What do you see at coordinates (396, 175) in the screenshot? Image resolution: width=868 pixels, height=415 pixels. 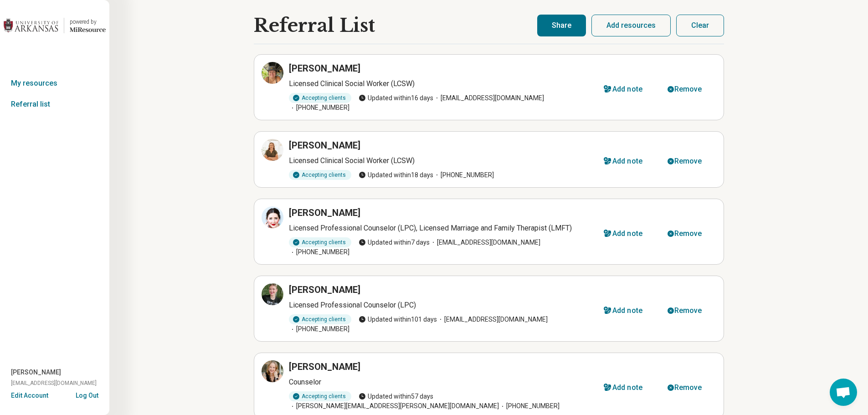 I see `span: Updated within 18 days` at bounding box center [396, 175].